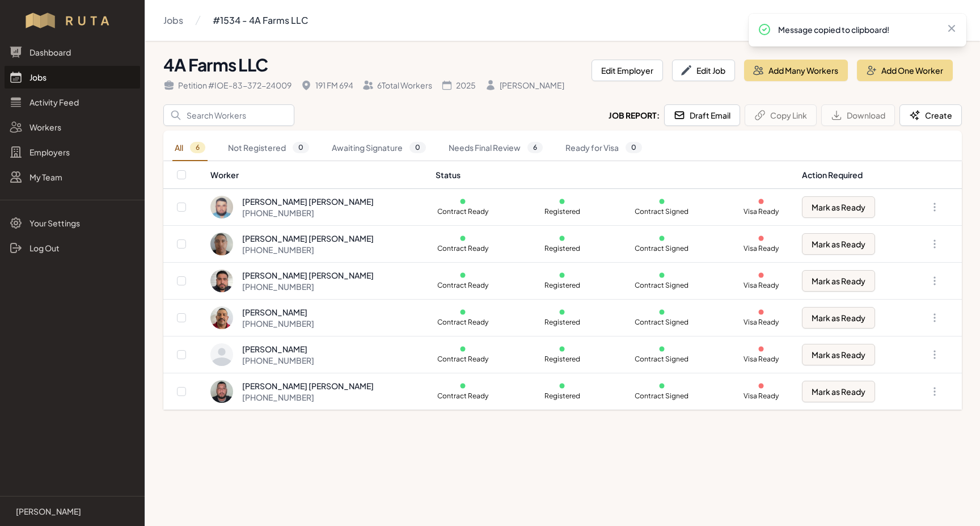 Image resolution: width=980 pixels, height=526 pixels. I want to click on button: Edit Job, so click(704, 70).